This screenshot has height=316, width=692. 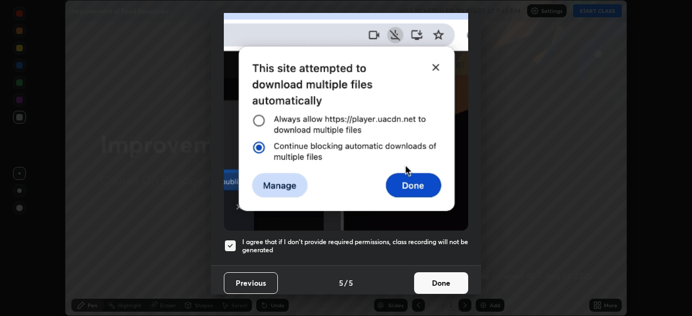 What do you see at coordinates (441, 283) in the screenshot?
I see `button: Done` at bounding box center [441, 283].